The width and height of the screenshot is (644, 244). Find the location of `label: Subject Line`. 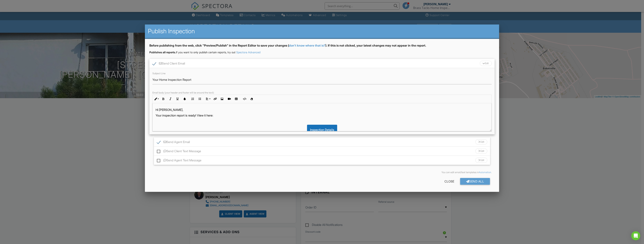

label: Subject Line is located at coordinates (159, 73).